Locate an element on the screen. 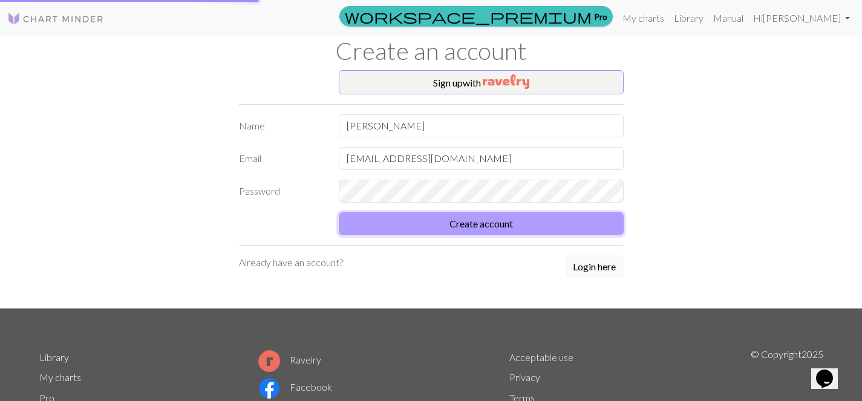 The width and height of the screenshot is (862, 401). a: Acceptable use is located at coordinates (541, 357).